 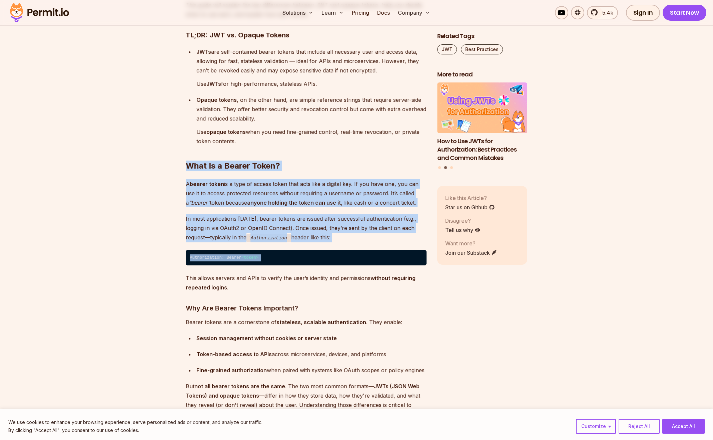 I want to click on a: How to Use JWTs for Authorization: Best Practices and Common MistakesHow to Use JWTs for Authoriz..., so click(x=482, y=122).